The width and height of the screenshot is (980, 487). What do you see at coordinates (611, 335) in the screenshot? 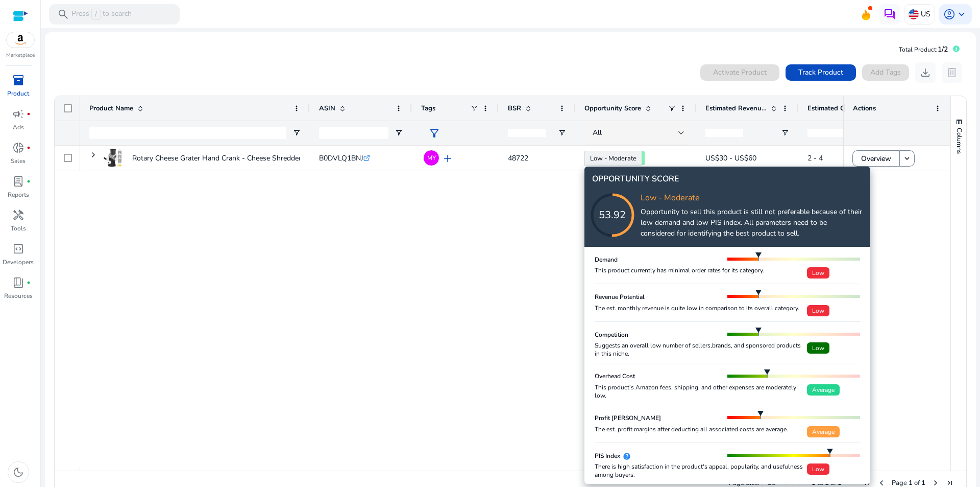
I see `h5: Competition` at bounding box center [611, 335].